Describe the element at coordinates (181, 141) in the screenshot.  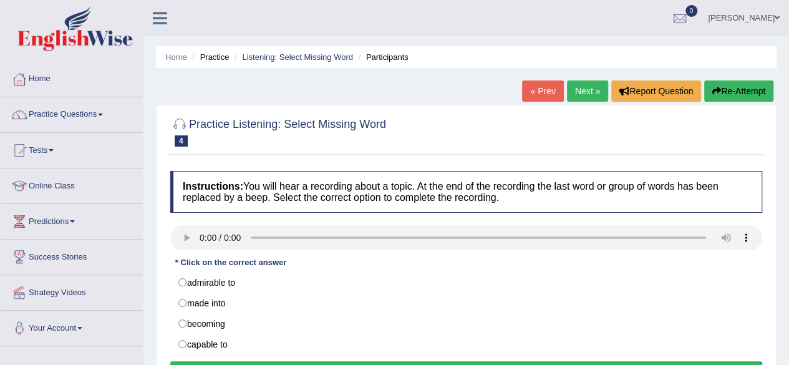
I see `span: 4` at that location.